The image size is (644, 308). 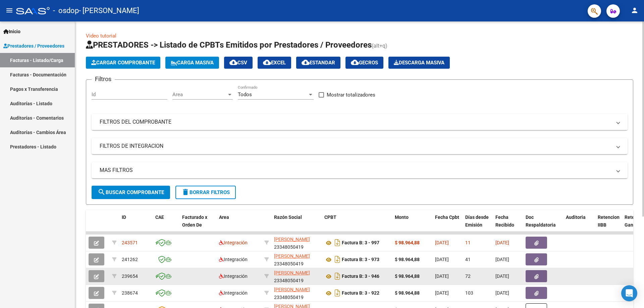 I want to click on button: EXCEL, so click(x=274, y=63).